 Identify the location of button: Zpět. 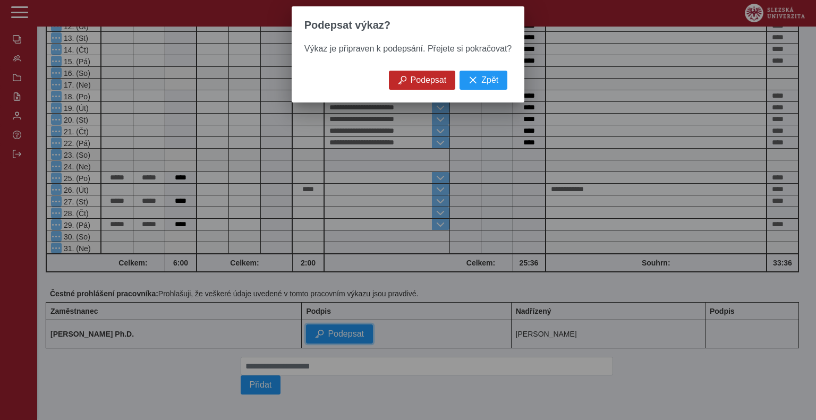
(484, 80).